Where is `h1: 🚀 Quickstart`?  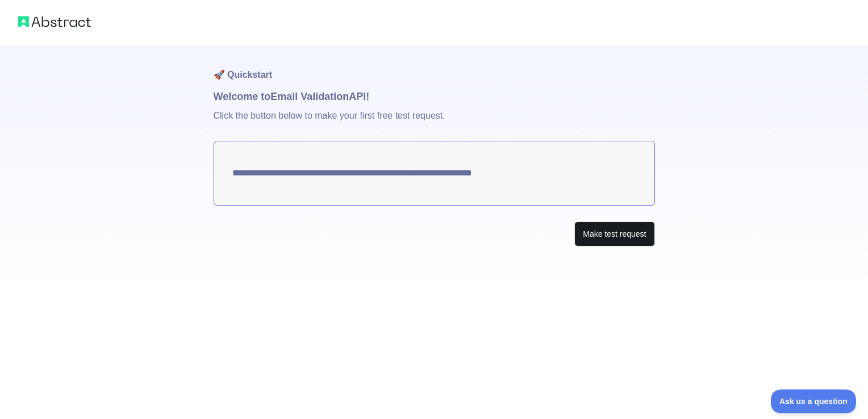 h1: 🚀 Quickstart is located at coordinates (434, 67).